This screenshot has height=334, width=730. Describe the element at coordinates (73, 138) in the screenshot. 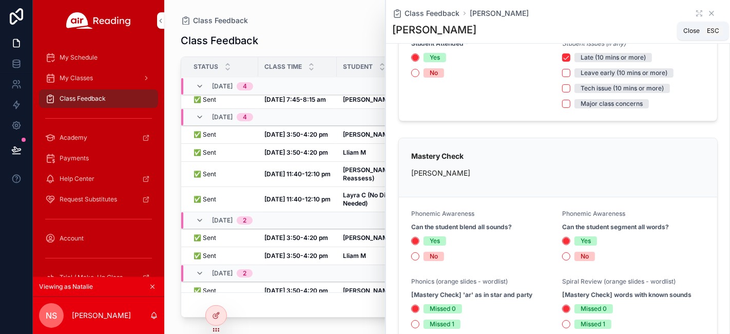

I see `span: Academy` at that location.